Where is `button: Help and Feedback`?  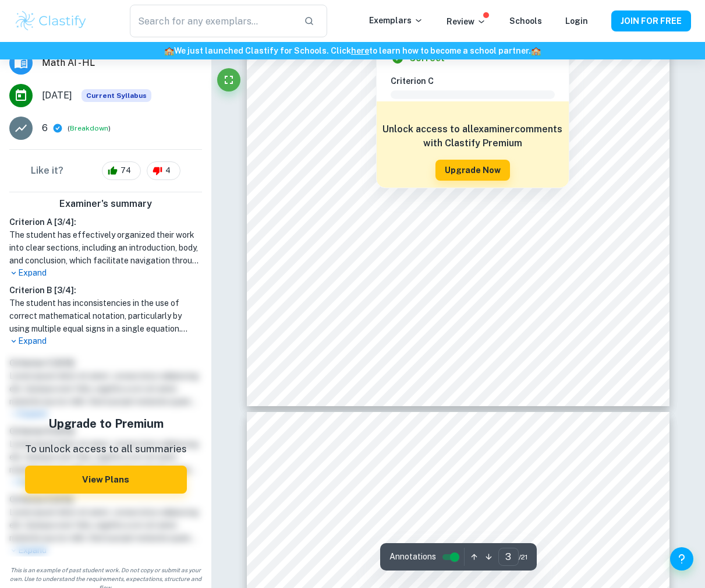 button: Help and Feedback is located at coordinates (682, 559).